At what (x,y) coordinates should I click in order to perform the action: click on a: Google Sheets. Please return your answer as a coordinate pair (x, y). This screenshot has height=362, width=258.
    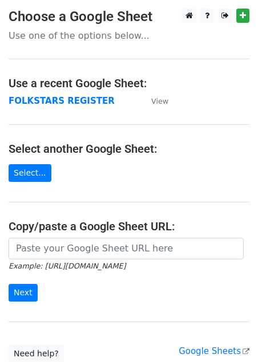
    Looking at the image, I should click on (214, 351).